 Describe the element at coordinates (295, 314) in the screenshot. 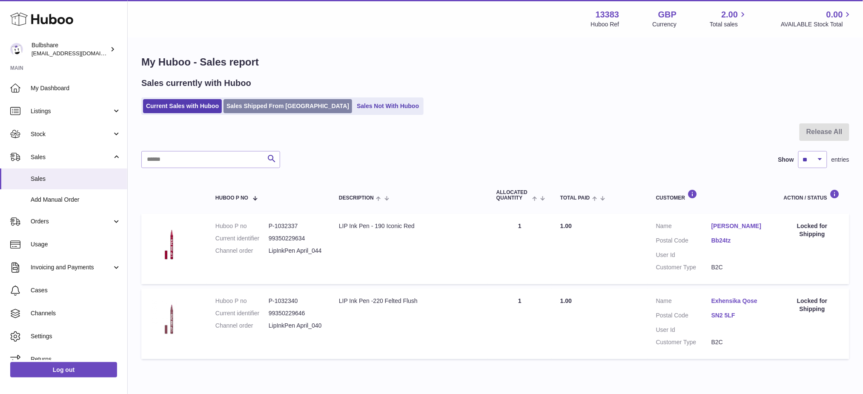

I see `dd: 99350229646` at that location.